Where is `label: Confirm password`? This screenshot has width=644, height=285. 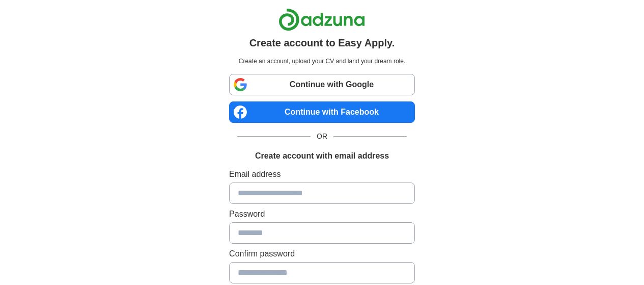 label: Confirm password is located at coordinates (322, 254).